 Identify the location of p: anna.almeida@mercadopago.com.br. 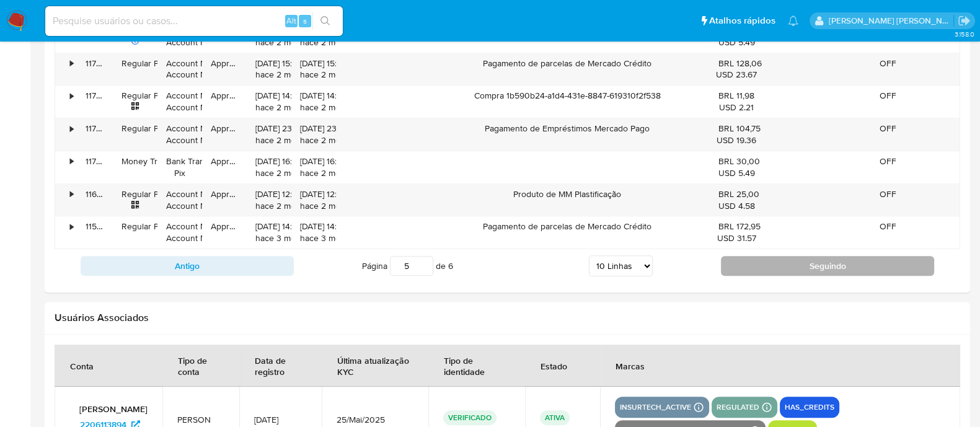
(891, 20).